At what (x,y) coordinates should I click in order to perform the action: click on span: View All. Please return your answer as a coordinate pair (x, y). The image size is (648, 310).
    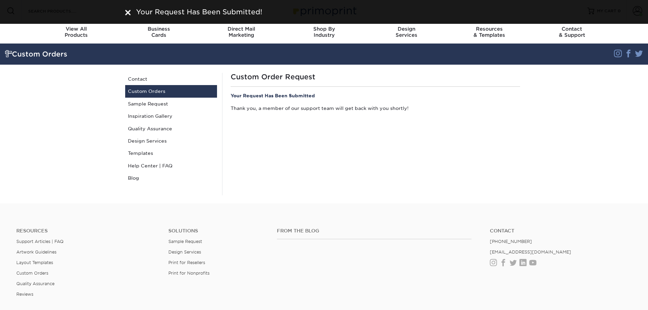
    Looking at the image, I should click on (76, 29).